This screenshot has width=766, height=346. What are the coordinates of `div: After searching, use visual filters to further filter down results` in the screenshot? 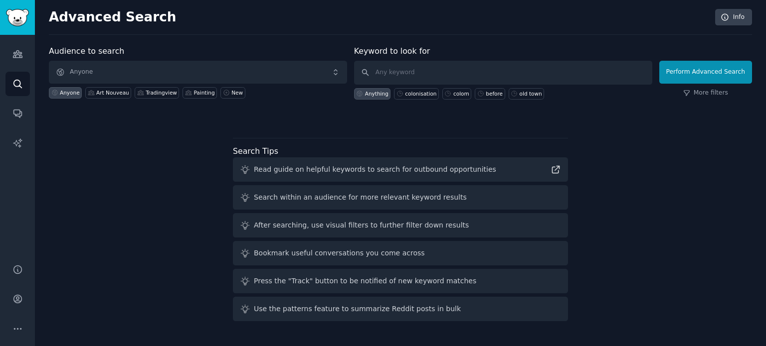 It's located at (361, 225).